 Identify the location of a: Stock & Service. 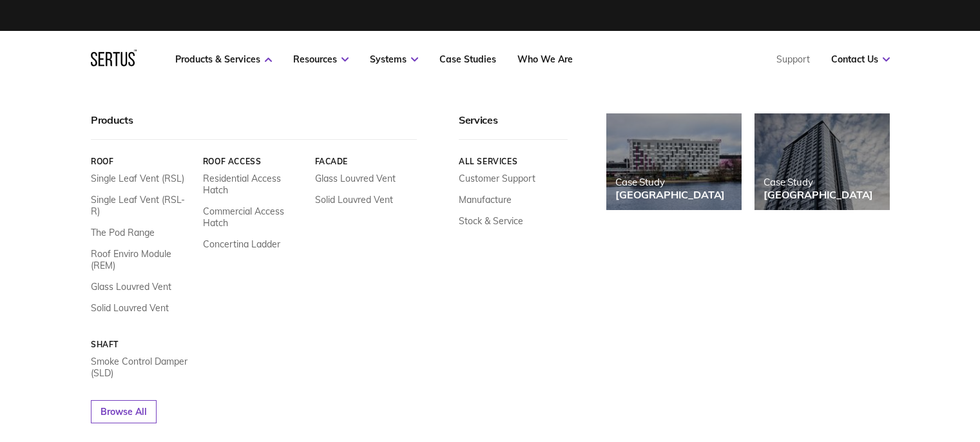
(491, 221).